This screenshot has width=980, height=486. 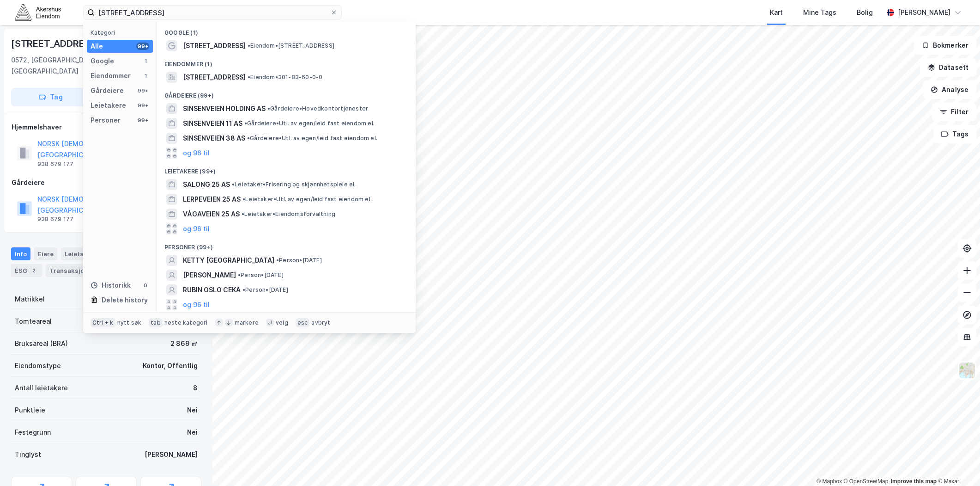 What do you see at coordinates (776, 12) in the screenshot?
I see `div: Kart` at bounding box center [776, 12].